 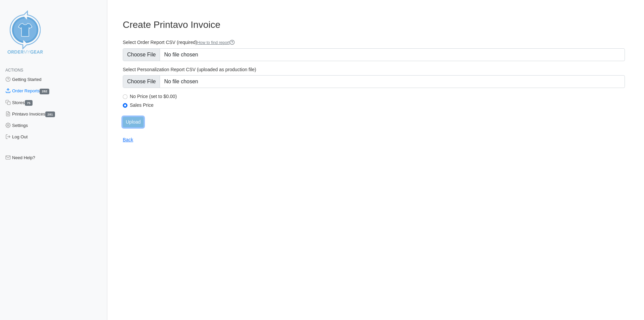 What do you see at coordinates (14, 70) in the screenshot?
I see `span: Actions` at bounding box center [14, 70].